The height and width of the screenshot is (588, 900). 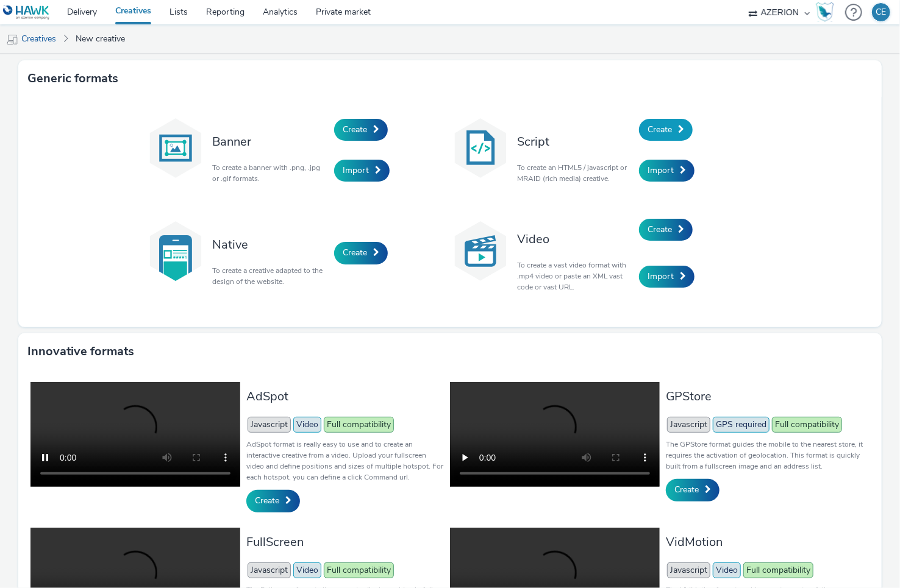 I want to click on p: To create an HTML5 / javascript or MRAID (rich media) creative., so click(x=575, y=173).